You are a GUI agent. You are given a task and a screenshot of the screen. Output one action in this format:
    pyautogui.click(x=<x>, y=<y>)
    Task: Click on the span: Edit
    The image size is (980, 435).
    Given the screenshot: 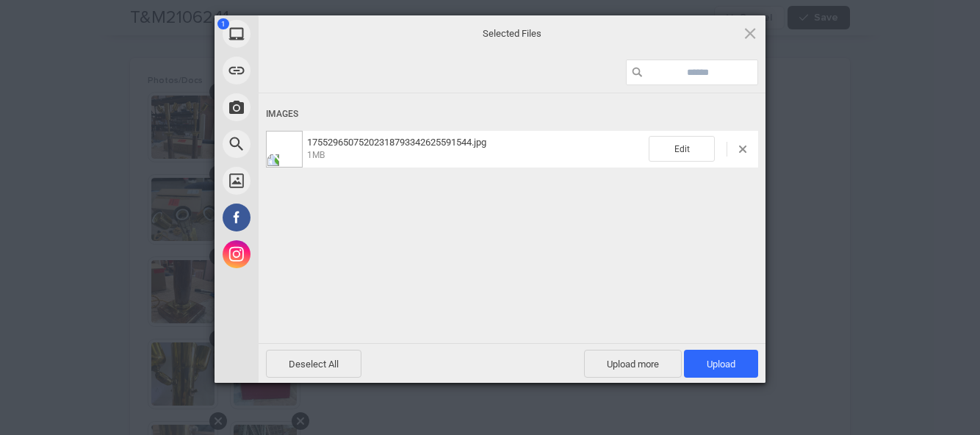 What is the action you would take?
    pyautogui.click(x=682, y=148)
    